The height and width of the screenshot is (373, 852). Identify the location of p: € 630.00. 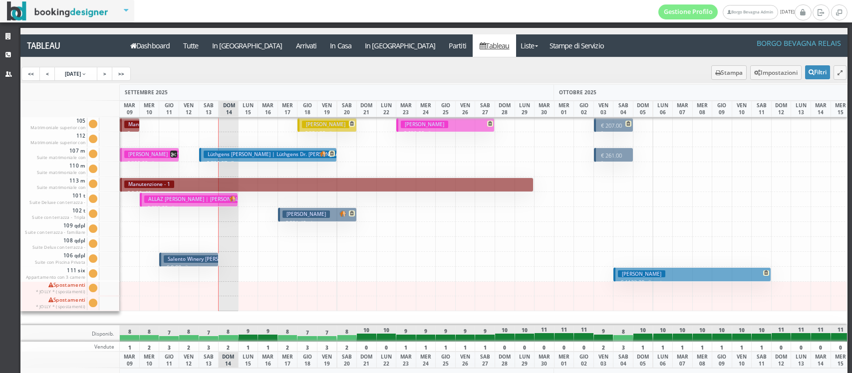
(190, 208).